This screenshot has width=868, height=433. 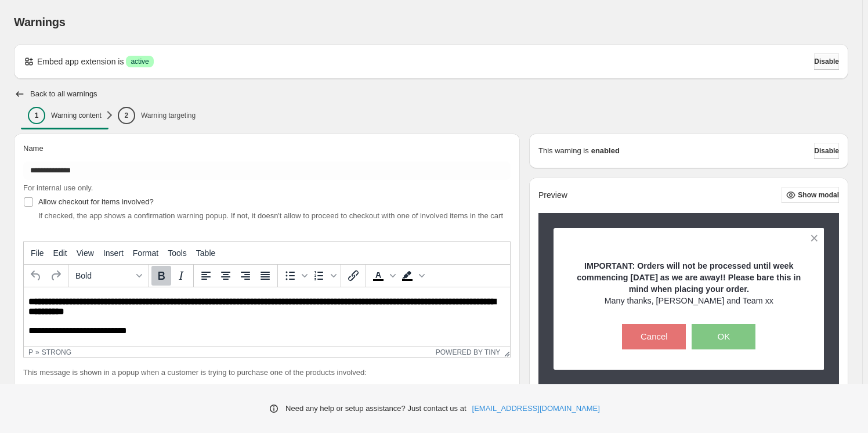 I want to click on span: Show modal, so click(x=818, y=195).